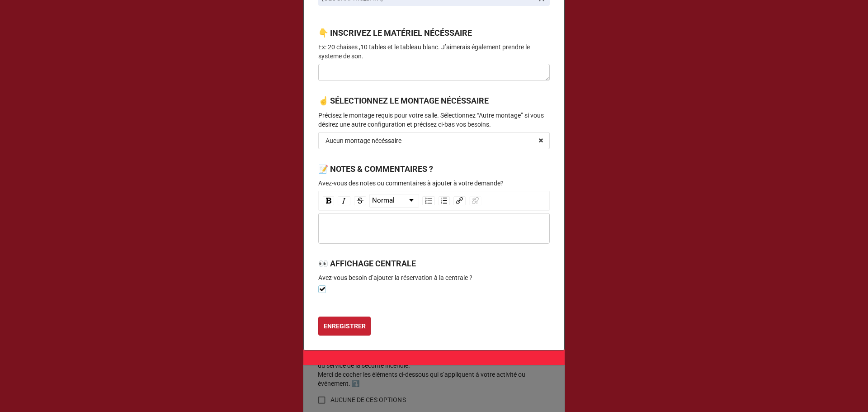 Image resolution: width=868 pixels, height=412 pixels. Describe the element at coordinates (436, 201) in the screenshot. I see `div: rdw-list-control` at that location.